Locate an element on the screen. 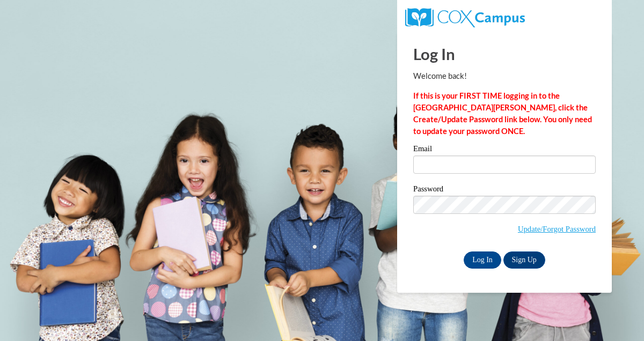  h1: Log In is located at coordinates (504, 53).